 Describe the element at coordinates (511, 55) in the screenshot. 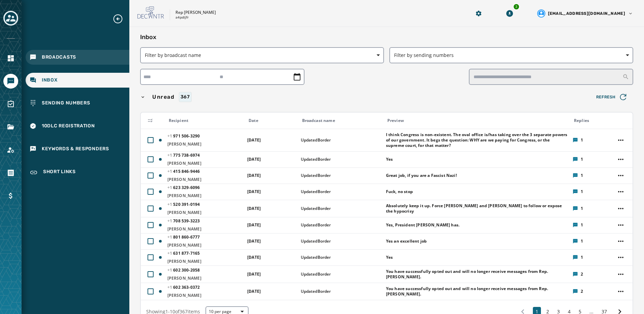

I see `span: Filter by sending numbers` at that location.